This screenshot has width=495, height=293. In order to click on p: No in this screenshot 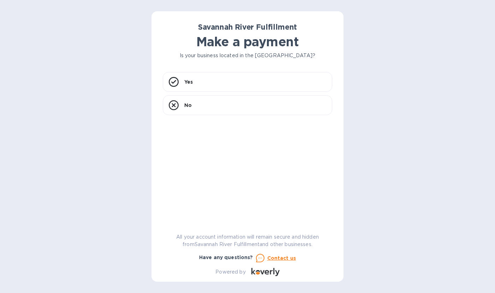, I will do `click(188, 105)`.